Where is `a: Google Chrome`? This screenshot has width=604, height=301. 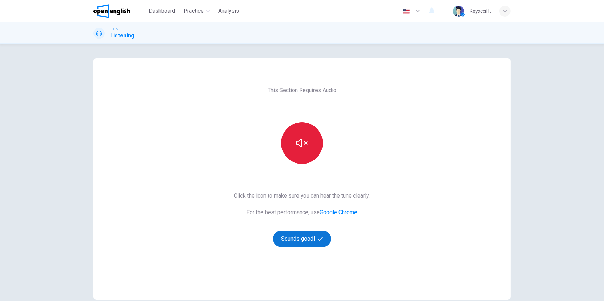
a: Google Chrome is located at coordinates (339, 212).